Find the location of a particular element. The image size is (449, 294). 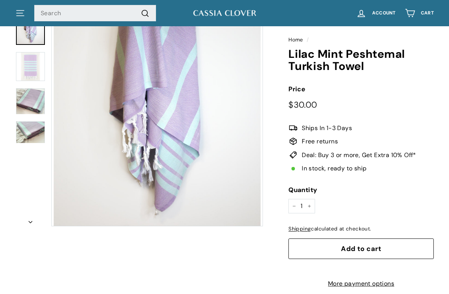

span: Cart is located at coordinates (427, 13).